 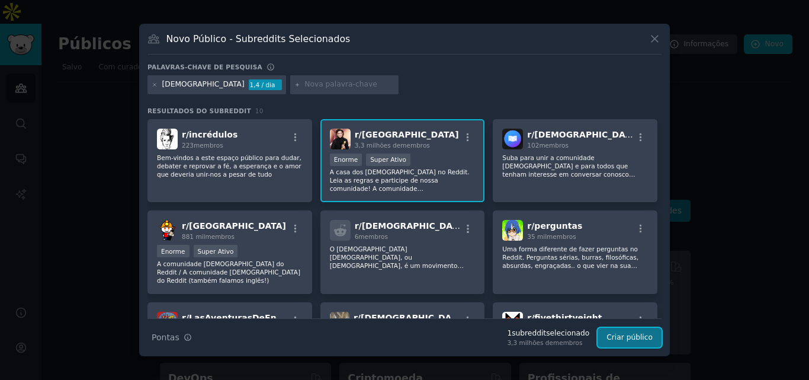 I want to click on img: LasAventurasDeEnrique, so click(x=167, y=322).